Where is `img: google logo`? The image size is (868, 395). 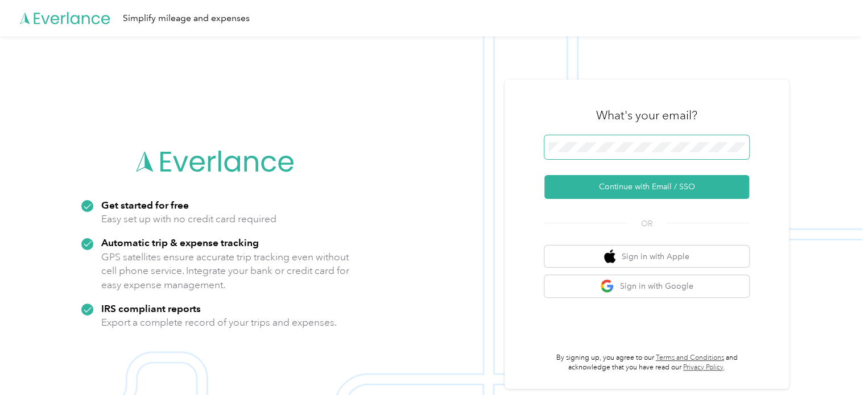
img: google logo is located at coordinates (607, 286).